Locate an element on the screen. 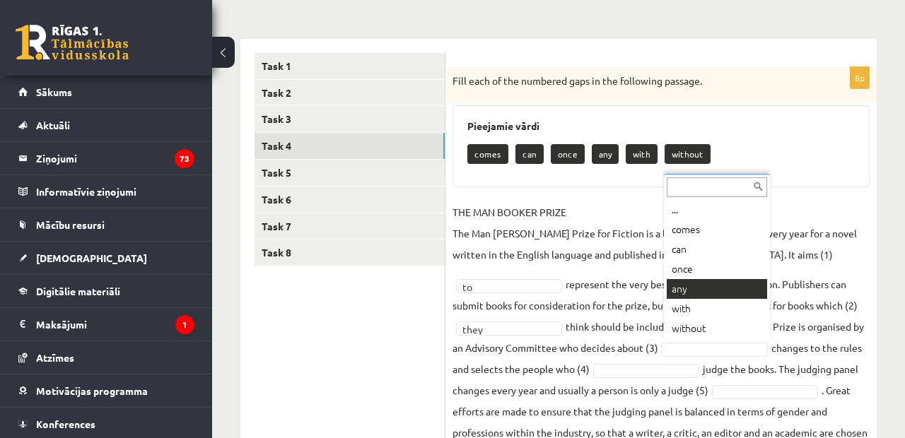 Image resolution: width=905 pixels, height=438 pixels. div: comes is located at coordinates (717, 230).